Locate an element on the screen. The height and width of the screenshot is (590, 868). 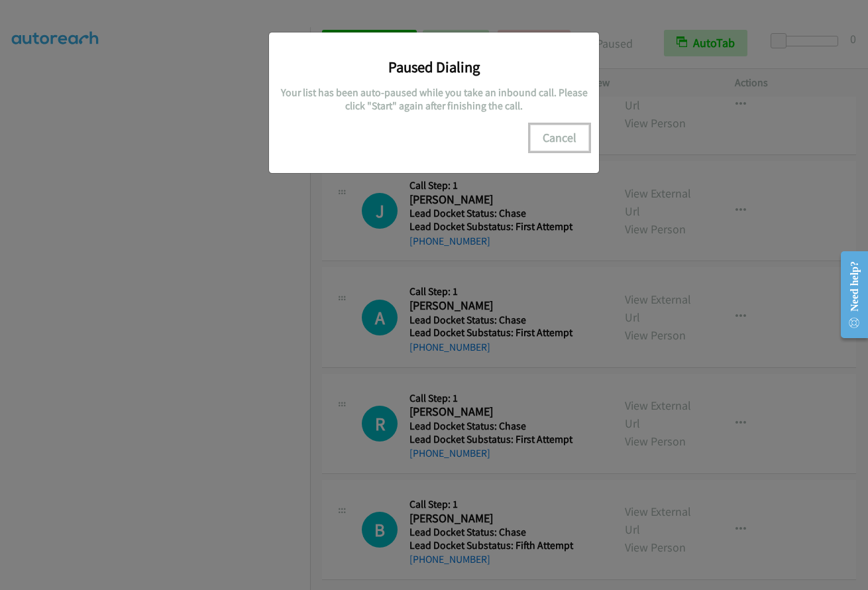
button: Cancel is located at coordinates (560, 138).